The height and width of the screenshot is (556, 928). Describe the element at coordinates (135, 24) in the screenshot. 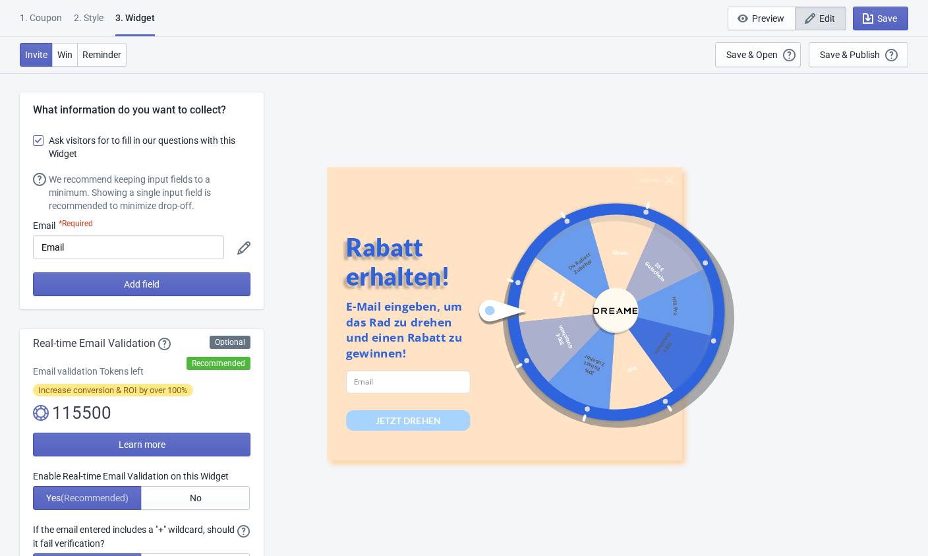

I see `div: 3. Widget` at that location.